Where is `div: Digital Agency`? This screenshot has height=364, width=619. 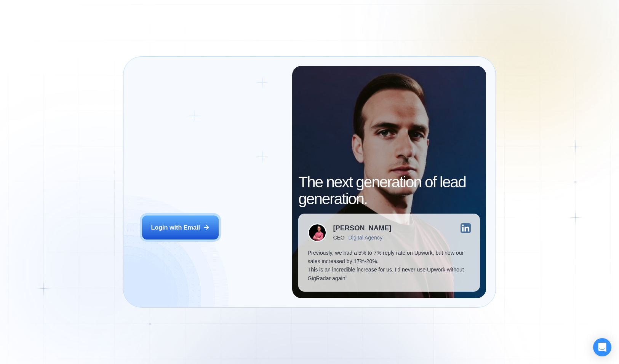 div: Digital Agency is located at coordinates (366, 238).